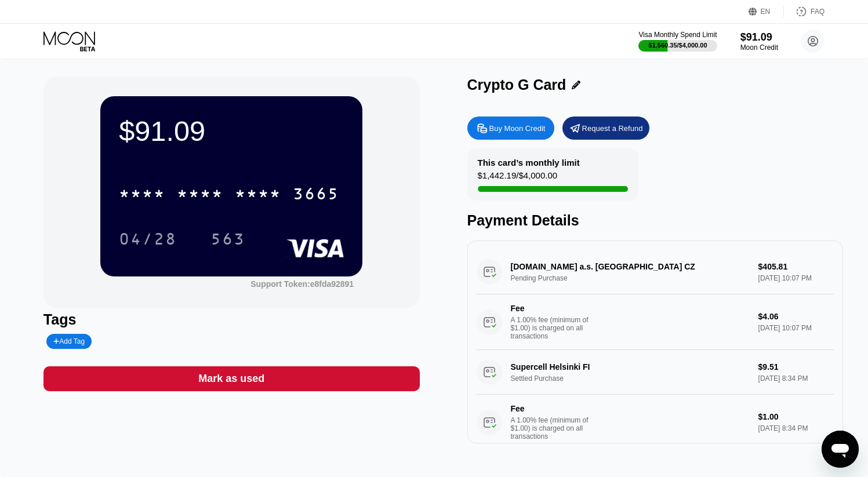  What do you see at coordinates (796, 317) in the screenshot?
I see `div: $4.06` at bounding box center [796, 317].